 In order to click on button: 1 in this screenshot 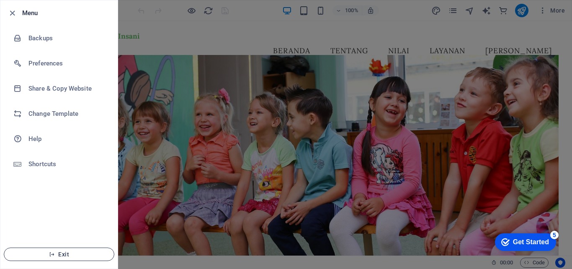, I will do `click(24, 216)`.